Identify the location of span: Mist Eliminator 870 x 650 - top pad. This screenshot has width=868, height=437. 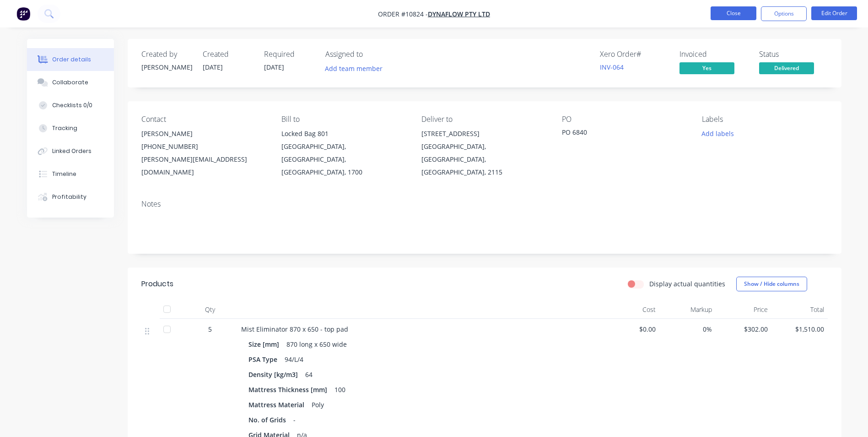
(295, 328).